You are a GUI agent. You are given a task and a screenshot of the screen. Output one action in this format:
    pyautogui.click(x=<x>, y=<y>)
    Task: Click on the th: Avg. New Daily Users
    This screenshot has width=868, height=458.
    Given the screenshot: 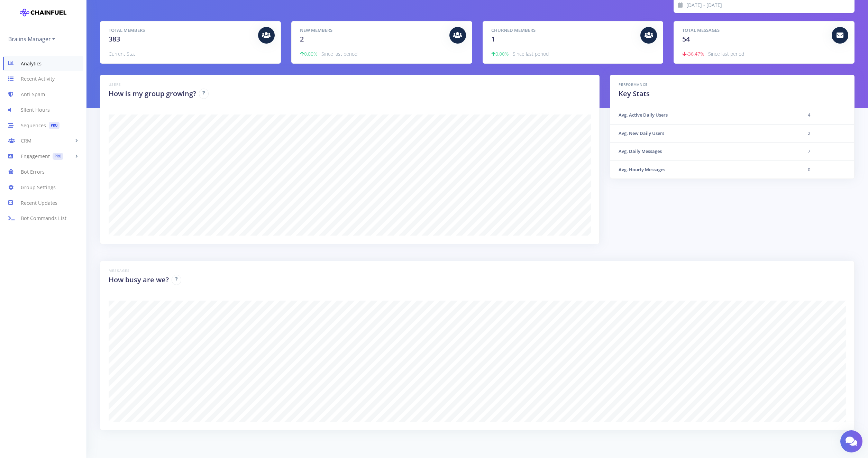 What is the action you would take?
    pyautogui.click(x=705, y=133)
    